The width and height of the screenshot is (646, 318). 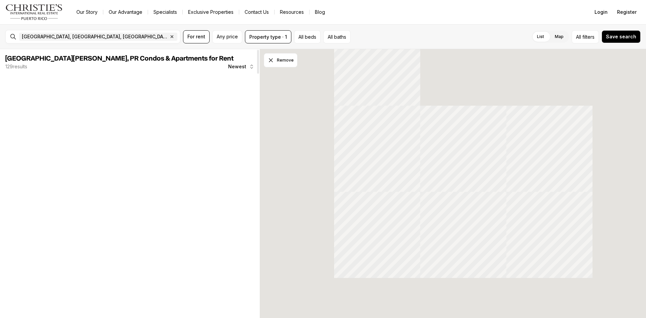 What do you see at coordinates (34, 12) in the screenshot?
I see `a: logo` at bounding box center [34, 12].